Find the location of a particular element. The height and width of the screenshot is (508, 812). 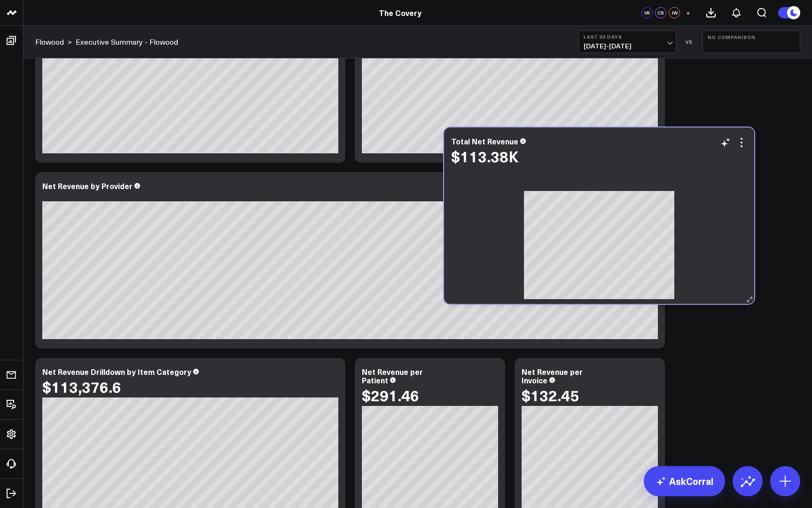

div: JW is located at coordinates (674, 12).